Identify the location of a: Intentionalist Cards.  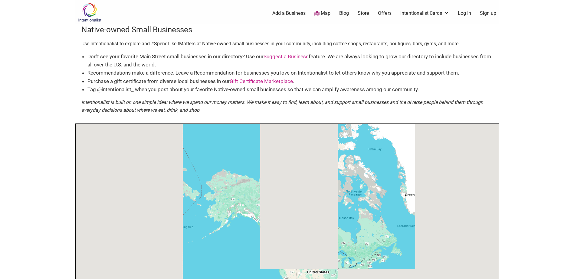
(425, 13).